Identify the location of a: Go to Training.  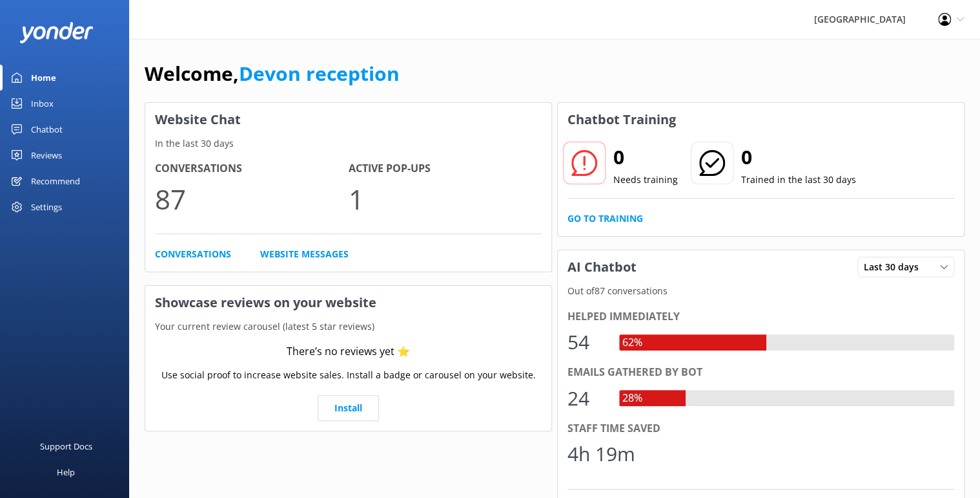
(605, 218).